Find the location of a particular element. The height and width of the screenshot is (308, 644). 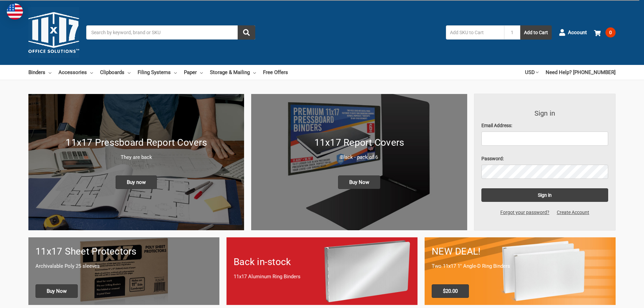

label: Password: is located at coordinates (545, 158).